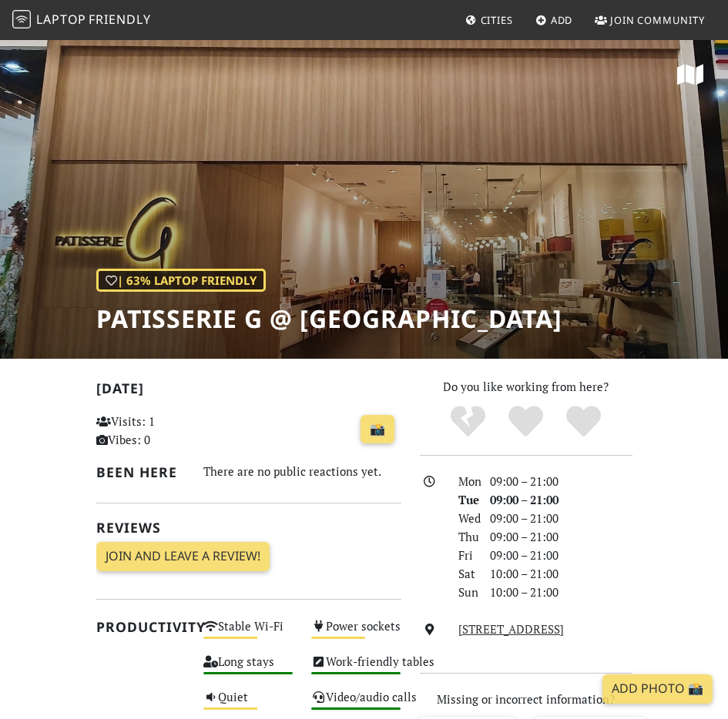  What do you see at coordinates (181, 280) in the screenshot?
I see `div: | 63% Laptop Friendly` at bounding box center [181, 280].